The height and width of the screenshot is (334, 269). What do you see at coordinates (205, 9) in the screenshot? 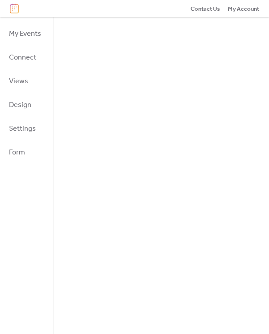
I see `a: Contact Us` at bounding box center [205, 9].